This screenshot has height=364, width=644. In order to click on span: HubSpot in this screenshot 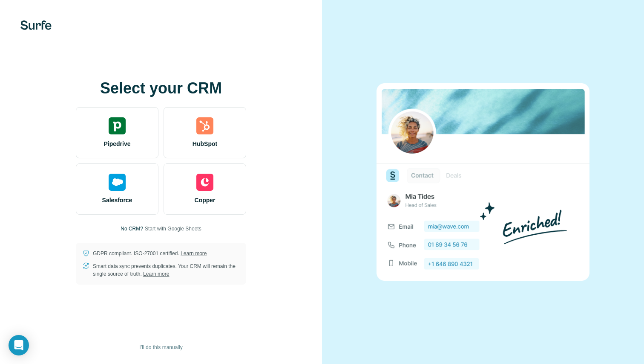, I will do `click(205, 144)`.